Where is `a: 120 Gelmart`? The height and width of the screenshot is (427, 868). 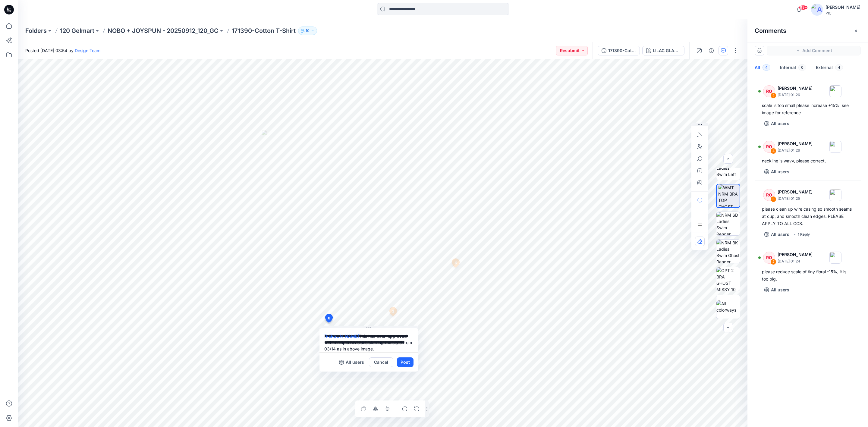 a: 120 Gelmart is located at coordinates (78, 31).